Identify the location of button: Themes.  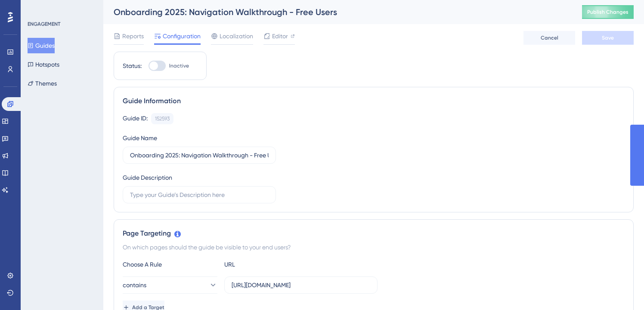
(42, 84).